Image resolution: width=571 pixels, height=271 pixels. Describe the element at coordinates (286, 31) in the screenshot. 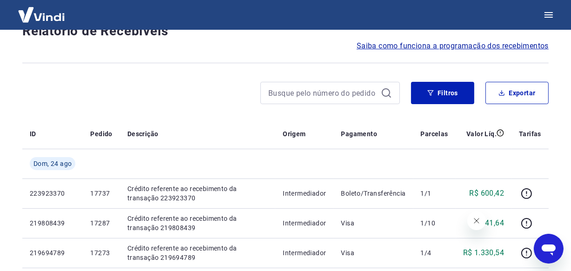

I see `h4: Relatório de Recebíveis` at that location.